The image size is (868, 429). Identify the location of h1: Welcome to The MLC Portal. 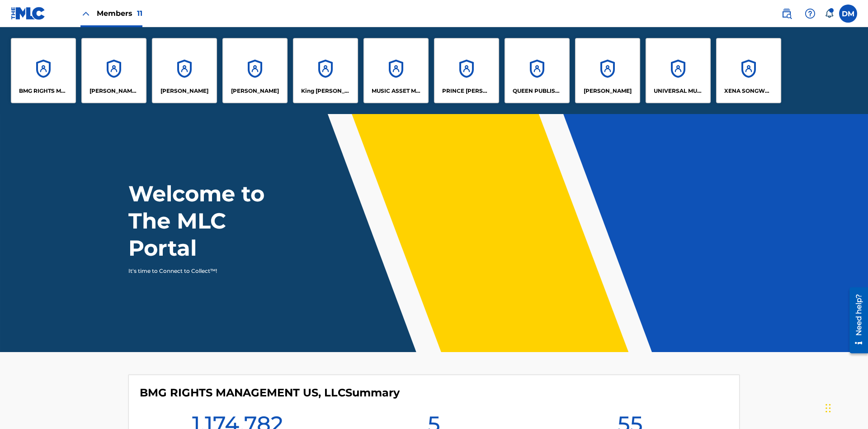
(213, 221).